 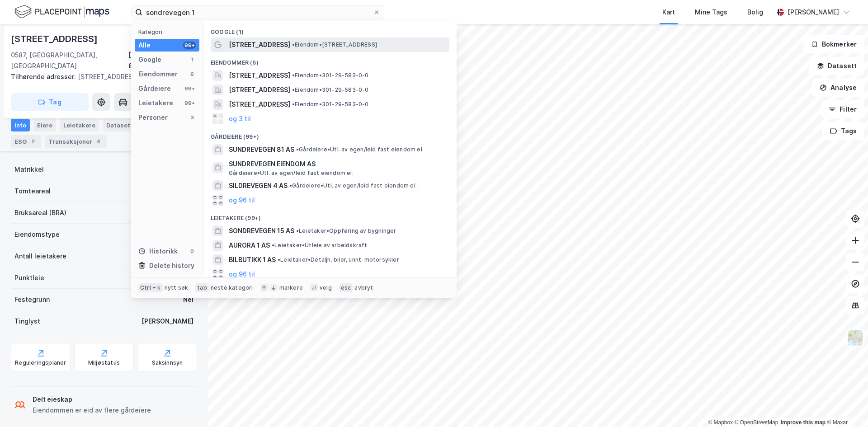 What do you see at coordinates (720, 423) in the screenshot?
I see `a: Mapbox` at bounding box center [720, 423].